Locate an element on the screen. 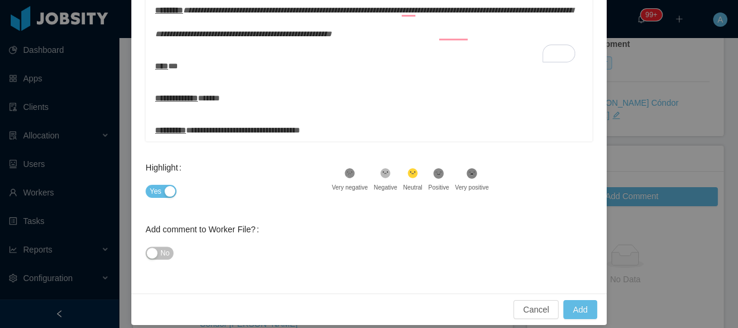  span: No is located at coordinates (165, 253).